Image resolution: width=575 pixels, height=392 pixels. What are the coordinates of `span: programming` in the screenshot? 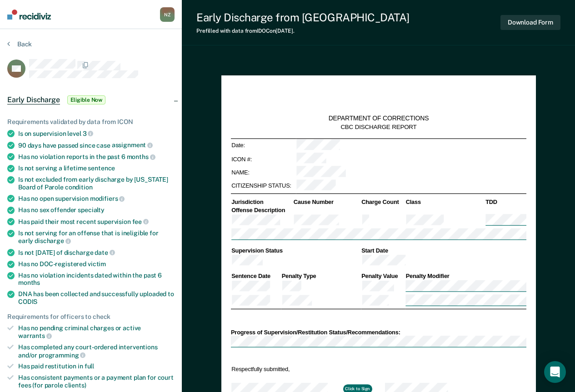 It's located at (62, 355).